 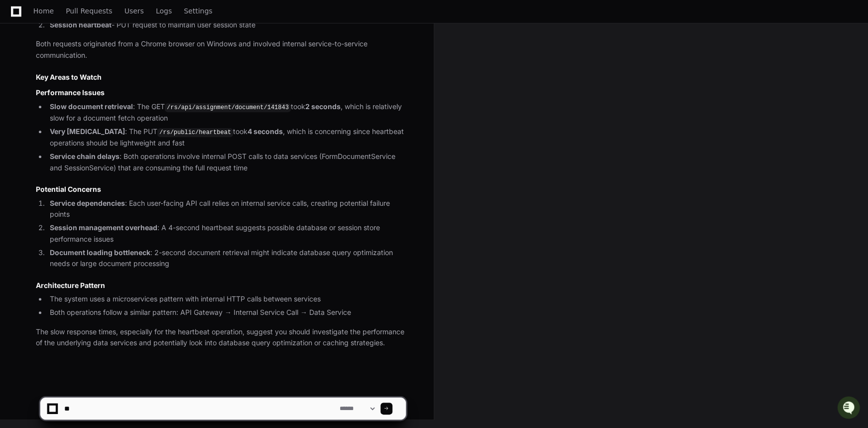 I want to click on li: : Each user-facing API call relies on internal service calls, creating potential failure points, so click(x=226, y=209).